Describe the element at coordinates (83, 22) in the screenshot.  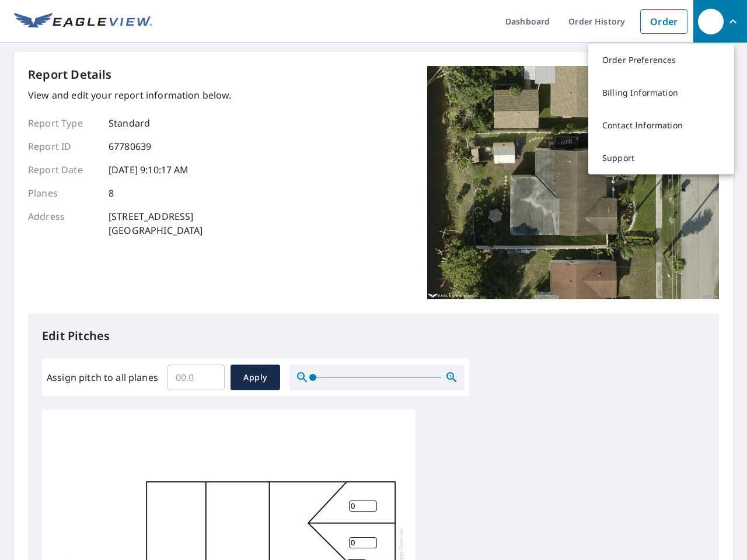
I see `img: EV Logo` at that location.